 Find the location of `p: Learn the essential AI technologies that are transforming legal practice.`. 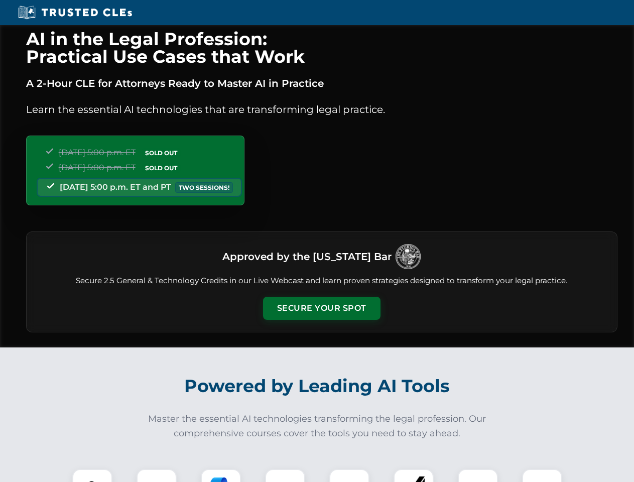

p: Learn the essential AI technologies that are transforming legal practice. is located at coordinates (322, 109).